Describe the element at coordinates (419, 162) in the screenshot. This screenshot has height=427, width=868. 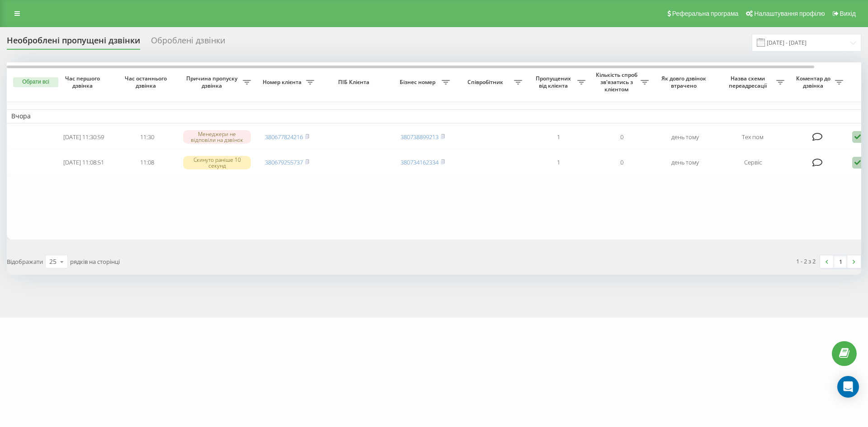
I see `a: 380734162334` at that location.